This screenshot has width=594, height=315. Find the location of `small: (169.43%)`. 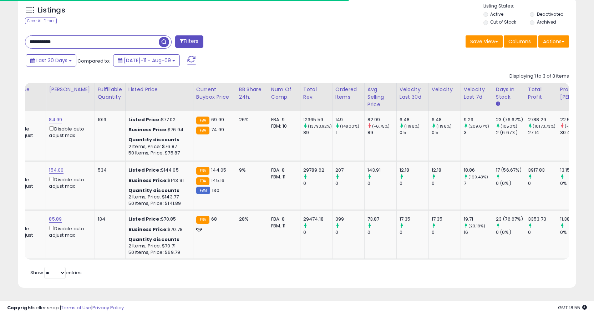

small: (169.43%) is located at coordinates (478, 177).